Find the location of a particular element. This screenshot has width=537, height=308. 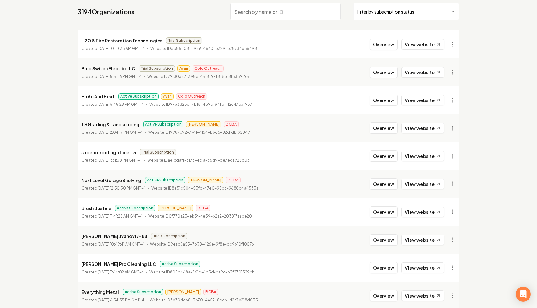

p: Website ID 805d448a-861d-4d5d-ba9c-b3f2701329bb is located at coordinates (202, 272).